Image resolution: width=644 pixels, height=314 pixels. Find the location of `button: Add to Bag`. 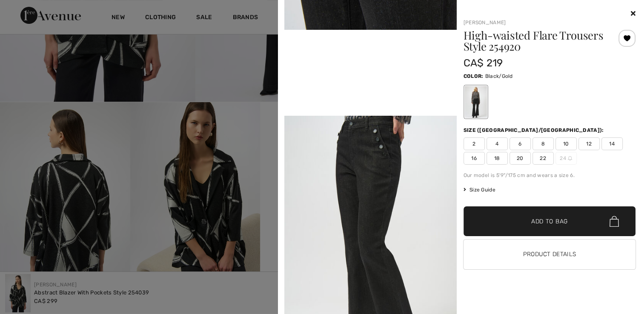

button: Add to Bag is located at coordinates (550, 221).